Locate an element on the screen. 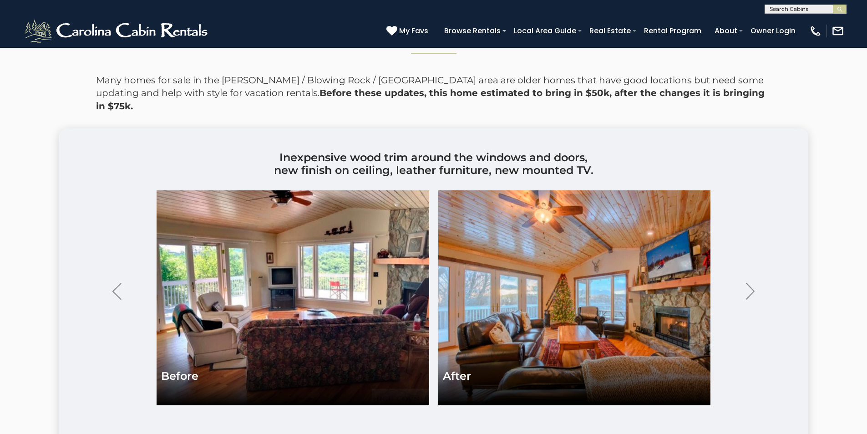 The height and width of the screenshot is (434, 867). h3: Inexpensive wood trim around the windows and doors, new finish on ceiling, leather furniture, new... is located at coordinates (434, 164).